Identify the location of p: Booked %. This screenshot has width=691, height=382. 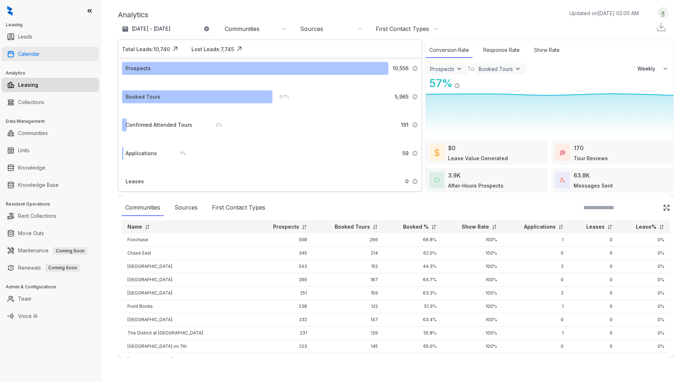
(415, 227).